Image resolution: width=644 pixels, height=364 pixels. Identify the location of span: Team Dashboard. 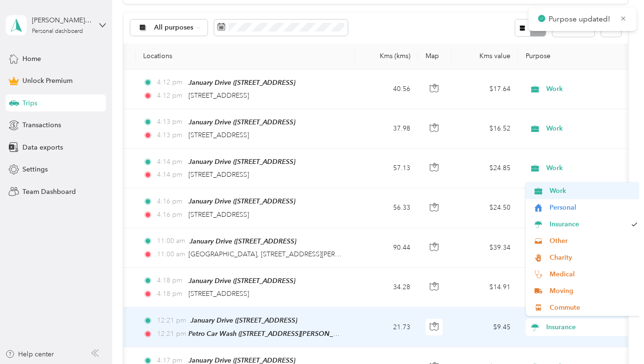
(49, 192).